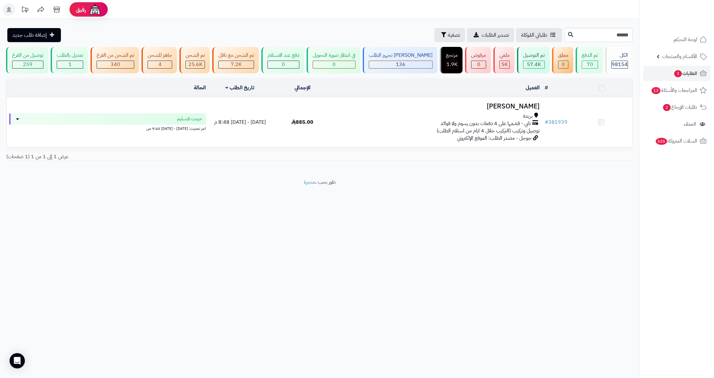 This screenshot has height=378, width=714. What do you see at coordinates (28, 64) in the screenshot?
I see `span: 259` at bounding box center [28, 64].